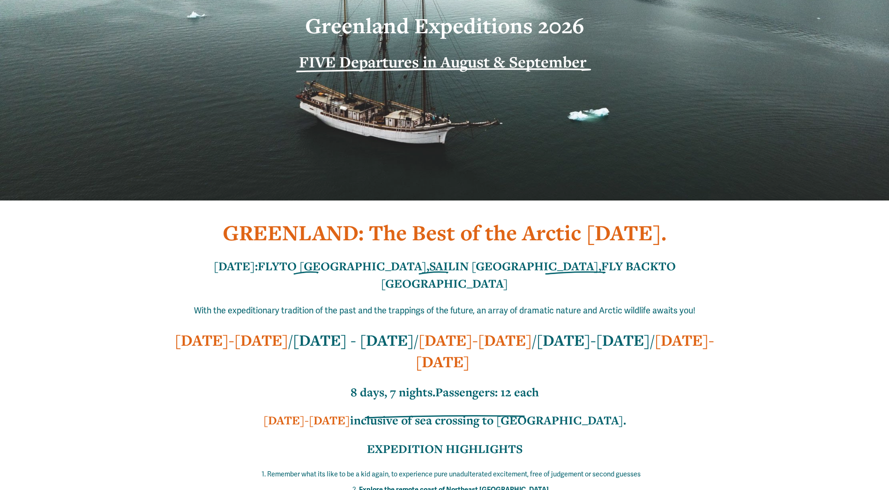  Describe the element at coordinates (442, 266) in the screenshot. I see `strong: SAIL` at that location.